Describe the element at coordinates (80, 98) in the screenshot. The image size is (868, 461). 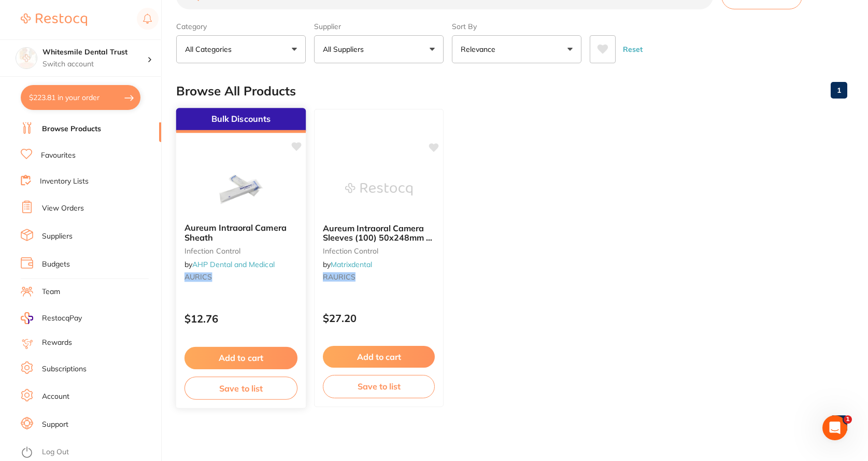
I see `button: $223.81 in your order` at that location.